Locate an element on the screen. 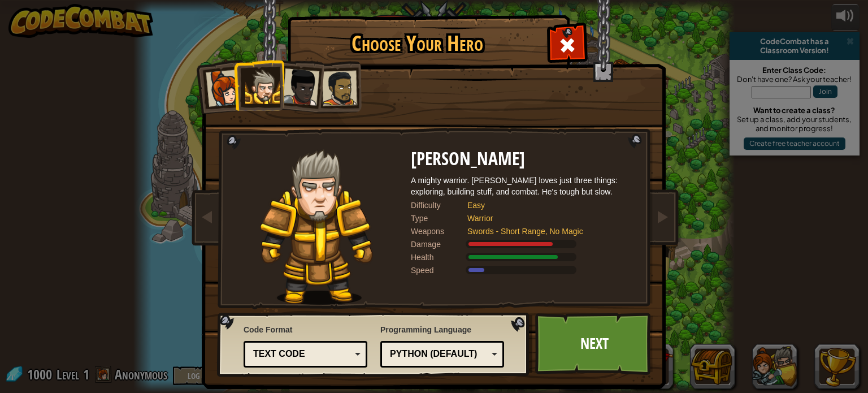 The image size is (868, 393). img: knight-pose.png is located at coordinates (316, 227).